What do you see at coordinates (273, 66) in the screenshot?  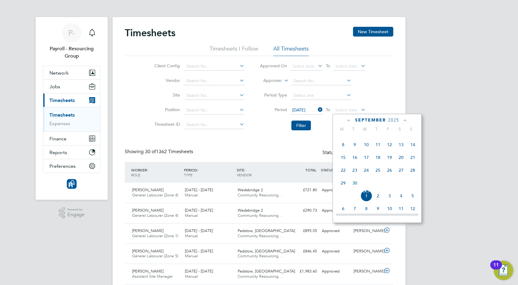 I see `label: Approved On` at bounding box center [273, 66].